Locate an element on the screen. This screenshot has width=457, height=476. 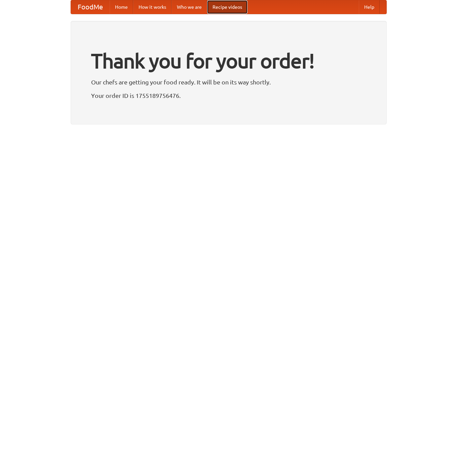
a: Help is located at coordinates (369, 7).